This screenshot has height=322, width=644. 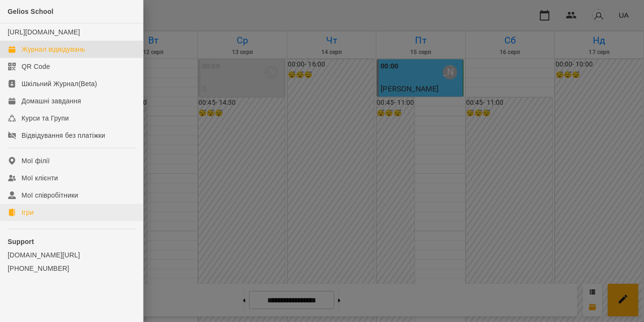 I want to click on div: Шкільний Журнал(Beta), so click(x=59, y=83).